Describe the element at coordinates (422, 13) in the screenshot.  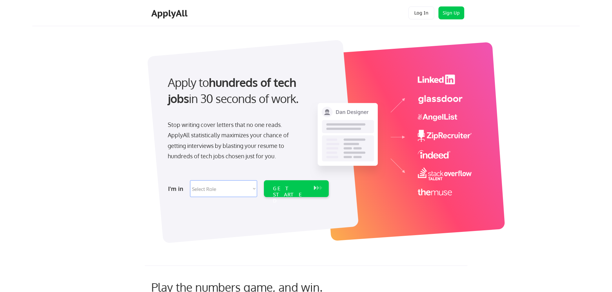
I see `button: Log In` at that location.